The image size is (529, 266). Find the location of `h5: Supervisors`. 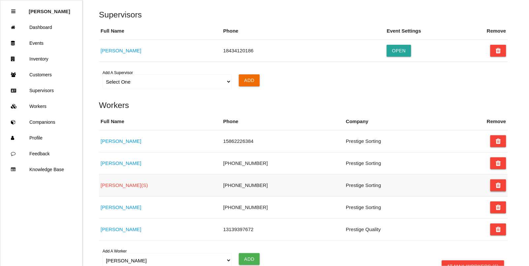

h5: Supervisors is located at coordinates (303, 15).